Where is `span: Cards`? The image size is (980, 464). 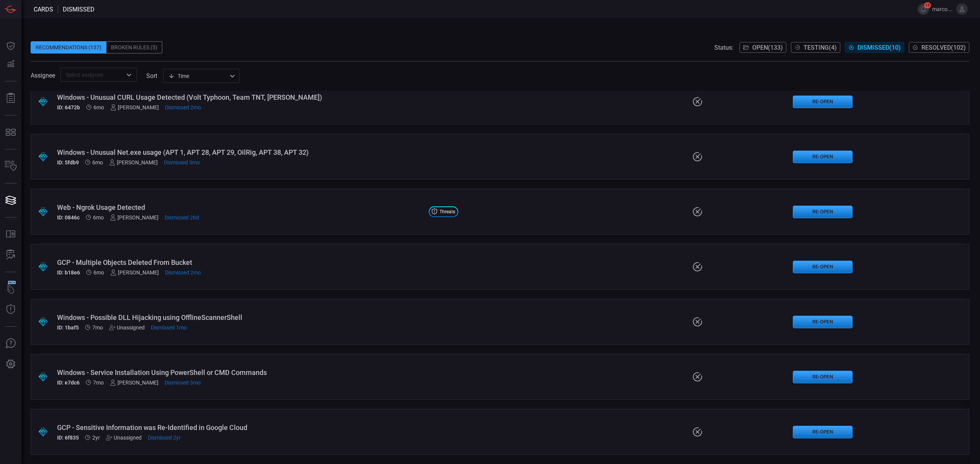 span: Cards is located at coordinates (43, 9).